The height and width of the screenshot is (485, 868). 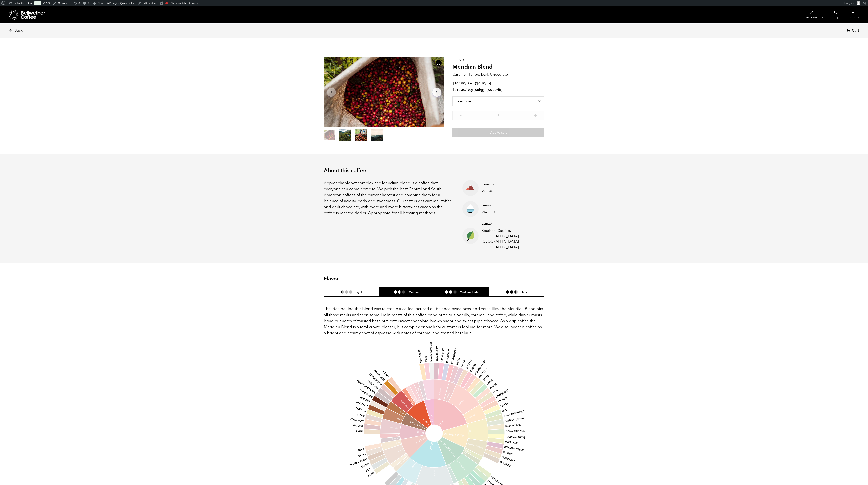 What do you see at coordinates (359, 292) in the screenshot?
I see `h6: Light` at bounding box center [359, 292].